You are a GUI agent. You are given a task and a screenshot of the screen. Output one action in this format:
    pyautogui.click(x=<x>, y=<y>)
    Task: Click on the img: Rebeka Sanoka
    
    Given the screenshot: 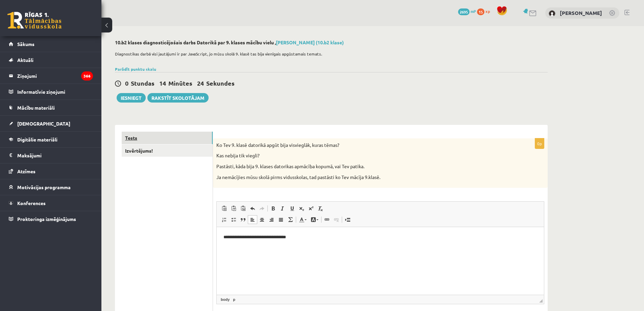 What is the action you would take?
    pyautogui.click(x=552, y=14)
    